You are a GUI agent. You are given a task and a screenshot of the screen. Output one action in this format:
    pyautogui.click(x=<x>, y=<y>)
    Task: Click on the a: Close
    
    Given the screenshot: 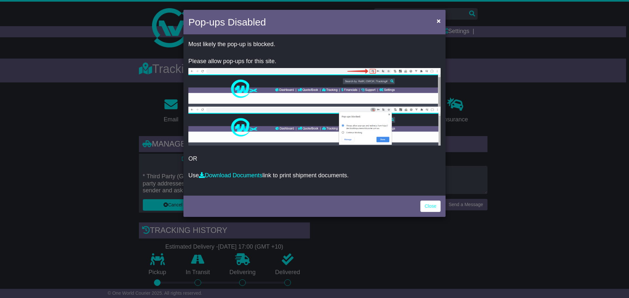 What is the action you would take?
    pyautogui.click(x=430, y=206)
    